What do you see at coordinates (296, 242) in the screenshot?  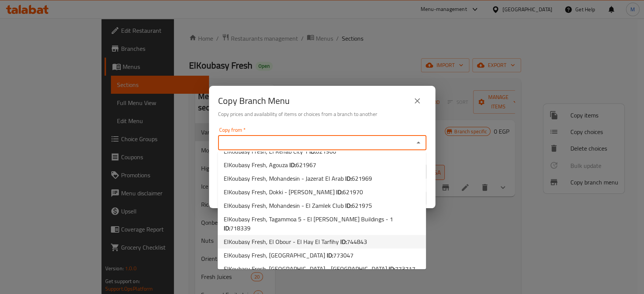 I see `span: ElKoubasy Fresh, El Obour - El Hay El Tarfihy` at bounding box center [296, 242].